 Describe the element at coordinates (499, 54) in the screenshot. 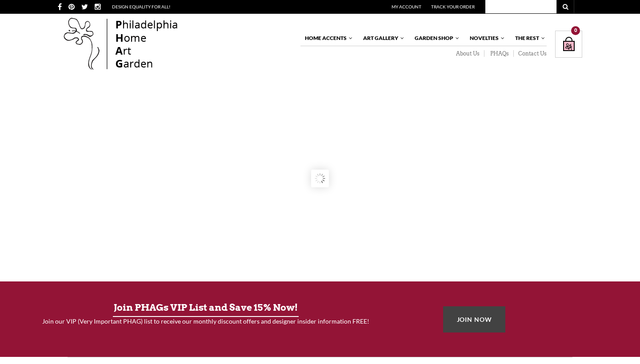

I see `a: PHAQs` at that location.